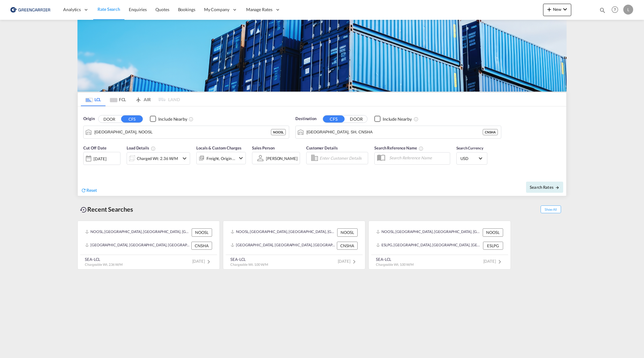 The image size is (644, 358). Describe the element at coordinates (30, 9) in the screenshot. I see `img: e39c37208afe11efa9cb1d7a6ea7d6f5.png` at that location.